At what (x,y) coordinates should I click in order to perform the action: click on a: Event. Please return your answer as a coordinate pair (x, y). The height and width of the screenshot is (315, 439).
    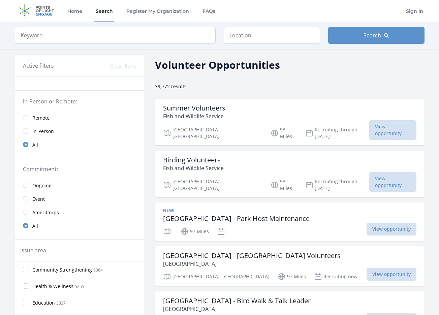
    Looking at the image, I should click on (80, 199).